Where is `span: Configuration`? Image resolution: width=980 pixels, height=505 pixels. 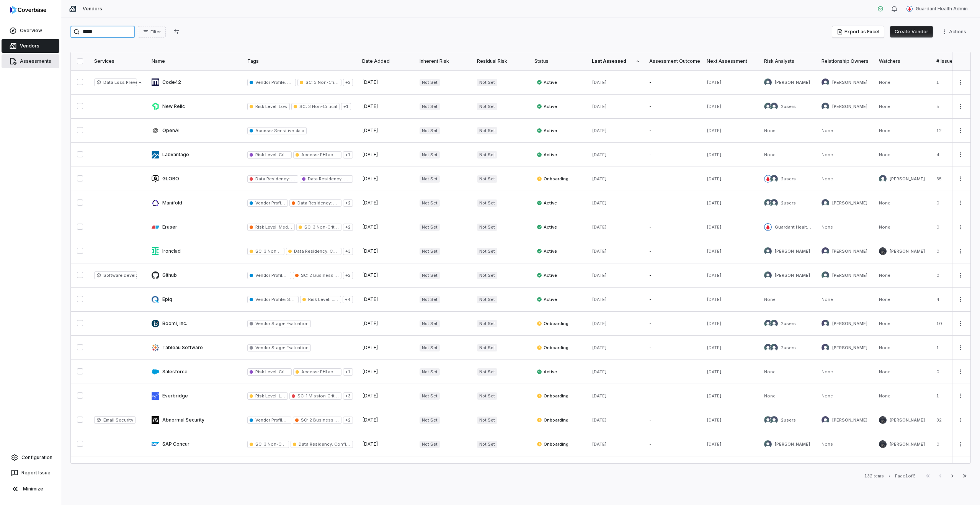 span: Configuration is located at coordinates (37, 458).